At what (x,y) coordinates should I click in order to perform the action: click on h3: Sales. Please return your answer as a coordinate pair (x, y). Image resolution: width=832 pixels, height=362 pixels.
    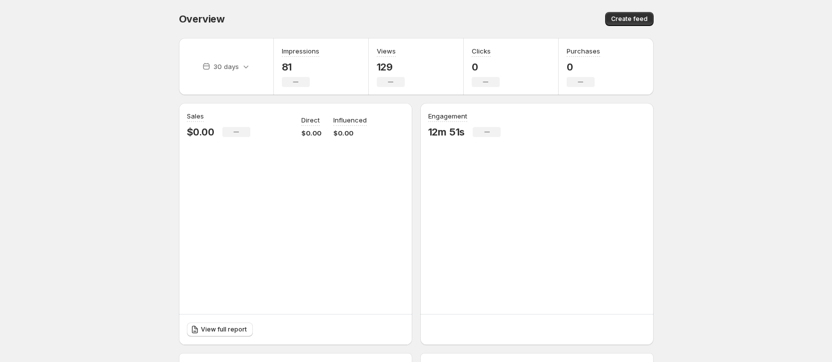
    Looking at the image, I should click on (195, 116).